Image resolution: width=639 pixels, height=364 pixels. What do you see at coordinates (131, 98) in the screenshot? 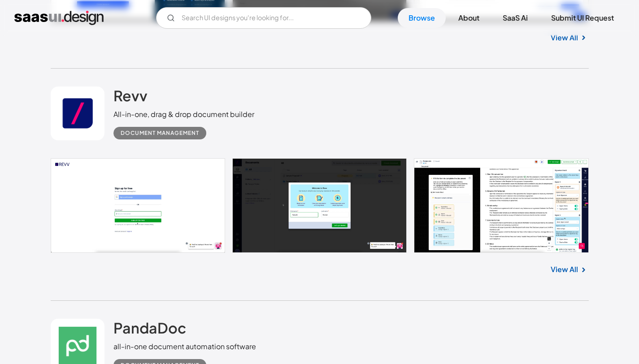
I see `a: Revv` at bounding box center [131, 98].